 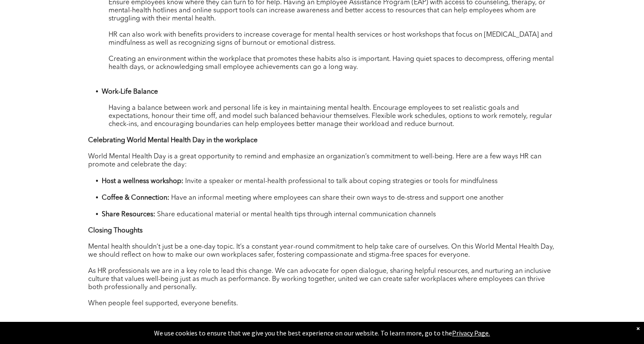 What do you see at coordinates (163, 303) in the screenshot?
I see `span: When people feel supported, everyone benefits.` at bounding box center [163, 303].